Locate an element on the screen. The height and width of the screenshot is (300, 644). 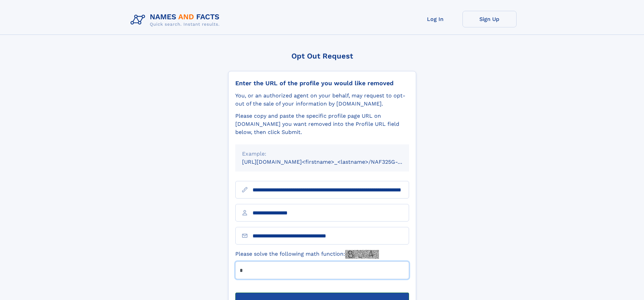
div: Example: is located at coordinates (322, 154).